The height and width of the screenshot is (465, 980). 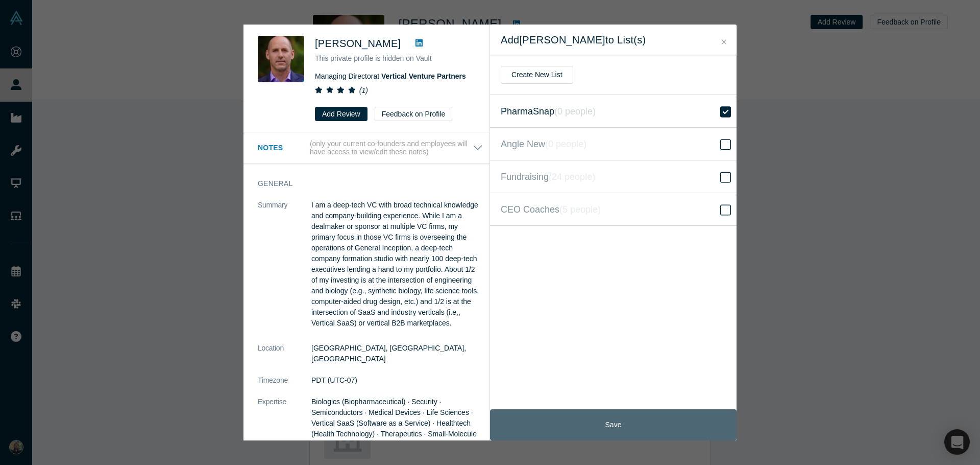 I want to click on i: ( 5 people ), so click(x=580, y=209).